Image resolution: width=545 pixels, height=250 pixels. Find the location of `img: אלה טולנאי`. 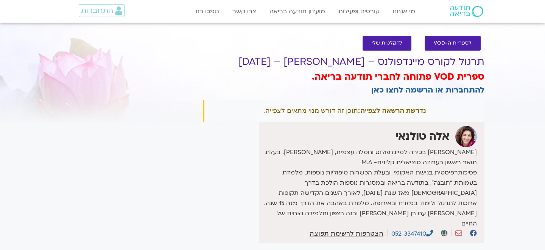

img: אלה טולנאי is located at coordinates (466, 137).